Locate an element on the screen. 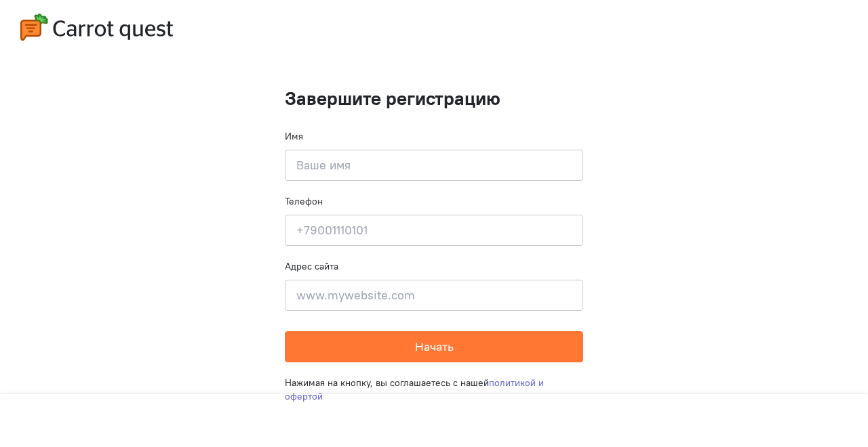  div: Нажимая на кнопку, вы соглашаетесь с нашей is located at coordinates (434, 390).